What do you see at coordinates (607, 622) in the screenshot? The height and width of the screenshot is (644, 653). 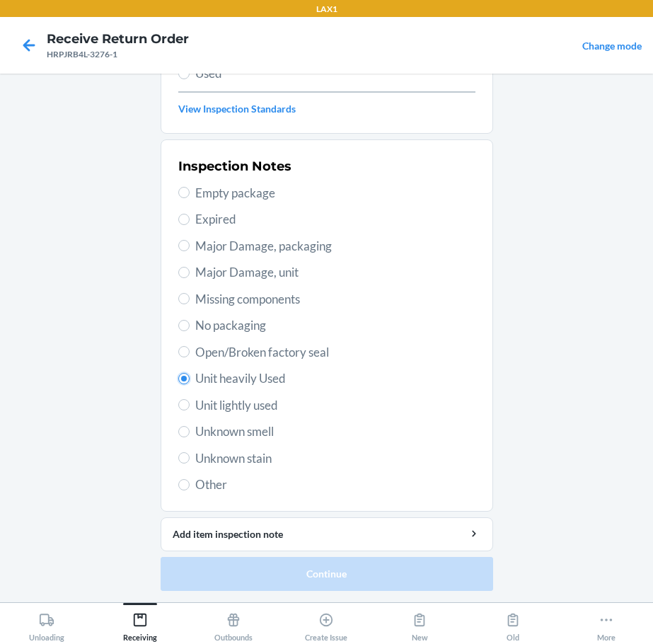 I see `button: More` at bounding box center [607, 622].